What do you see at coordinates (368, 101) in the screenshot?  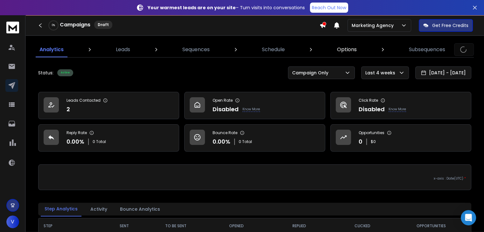 I see `p: Click Rate` at bounding box center [368, 101].